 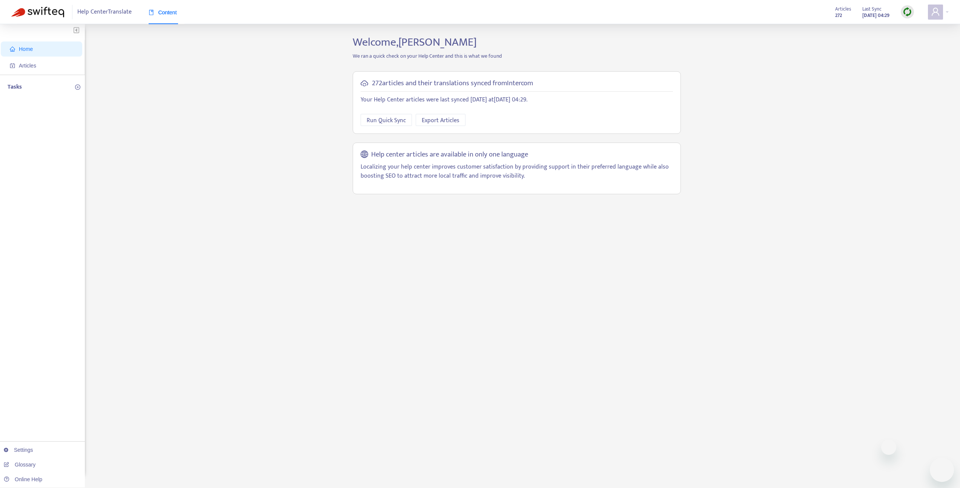 What do you see at coordinates (23, 480) in the screenshot?
I see `a: Online Help` at bounding box center [23, 480].